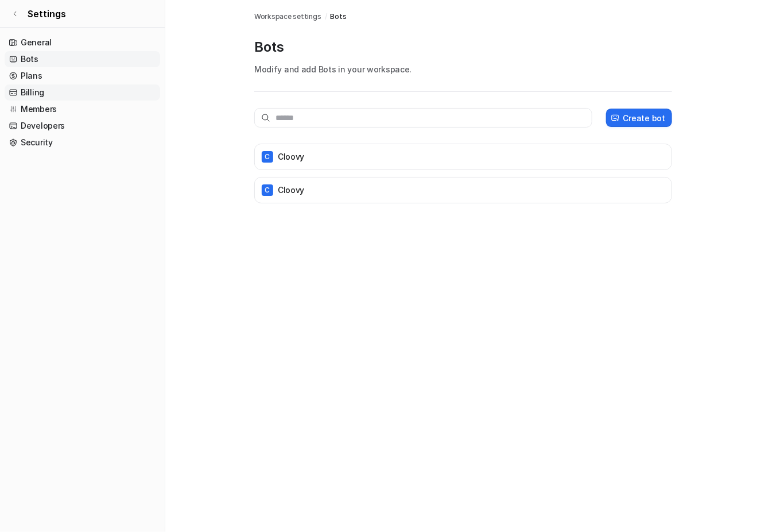 The image size is (761, 532). I want to click on a: Developers, so click(82, 126).